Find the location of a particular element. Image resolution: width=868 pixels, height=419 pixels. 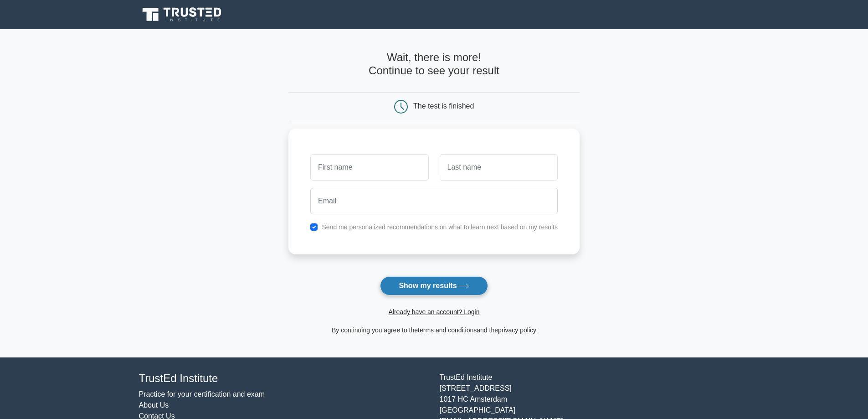

button: Show my results is located at coordinates (434, 285).